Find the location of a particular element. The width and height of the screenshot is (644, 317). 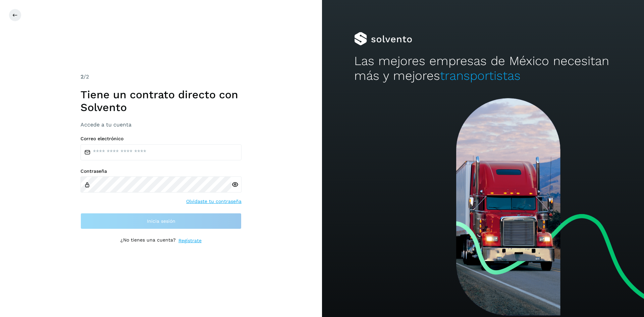

a: Olvidaste tu contraseña is located at coordinates (213, 201).